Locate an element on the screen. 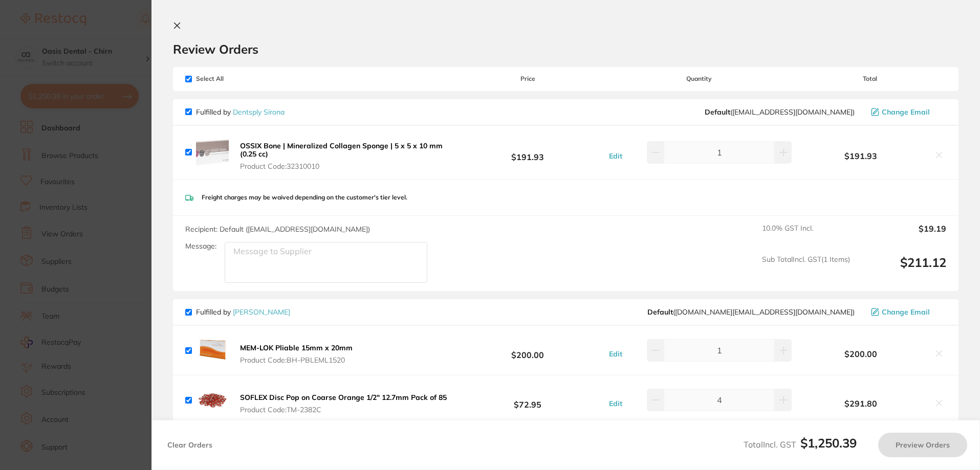 This screenshot has width=980, height=470. button: Clear Orders is located at coordinates (190, 445).